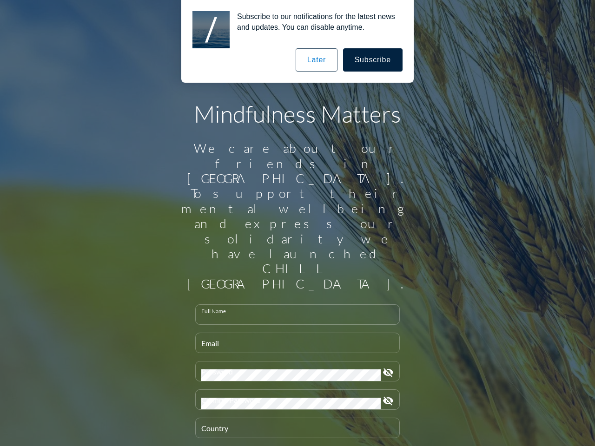 This screenshot has width=595, height=446. Describe the element at coordinates (211, 30) in the screenshot. I see `img: notification icon` at that location.